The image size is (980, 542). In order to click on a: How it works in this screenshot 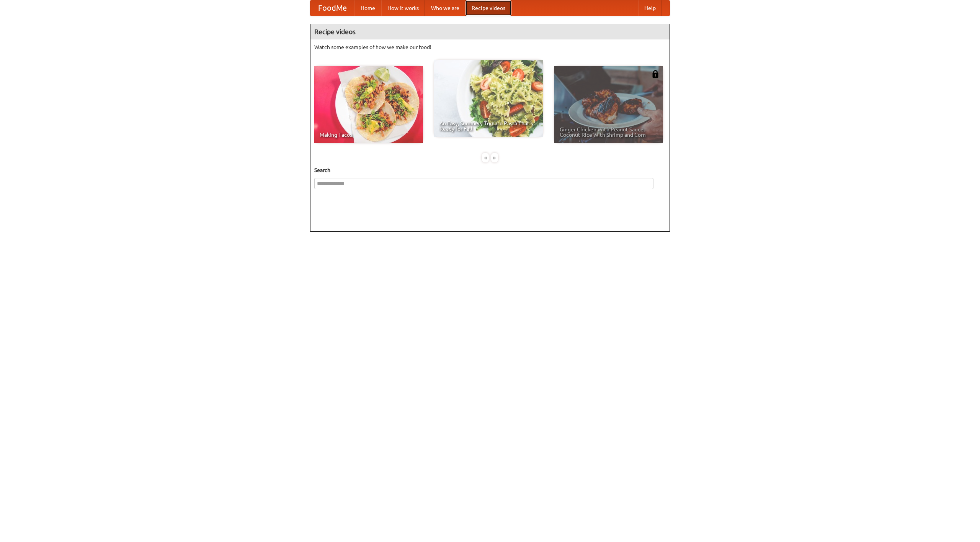, I will do `click(403, 8)`.